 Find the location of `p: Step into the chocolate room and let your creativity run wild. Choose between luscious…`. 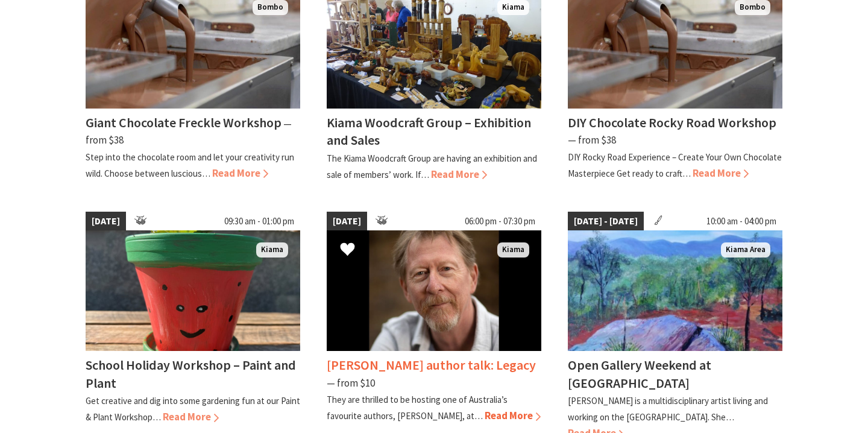

p: Step into the chocolate room and let your creativity run wild. Choose between luscious… is located at coordinates (190, 165).